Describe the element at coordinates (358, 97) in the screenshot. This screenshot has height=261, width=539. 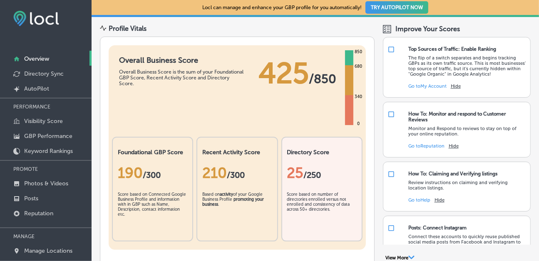
I see `div: 340` at that location.